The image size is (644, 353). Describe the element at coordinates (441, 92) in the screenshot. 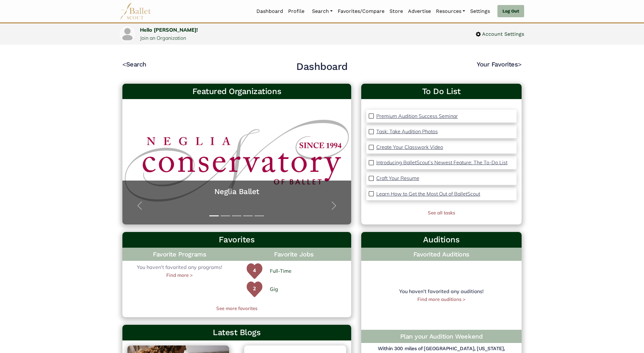

I see `h3: To Do List` at that location.